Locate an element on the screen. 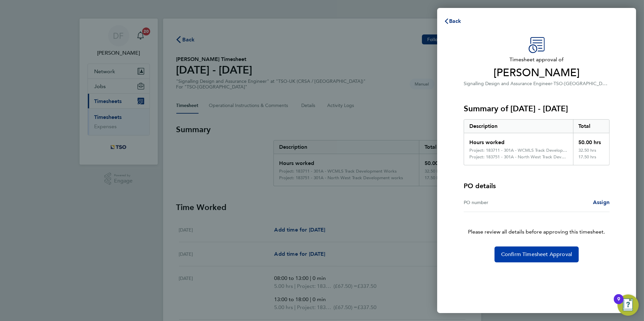  h4: PO details is located at coordinates (479, 186).